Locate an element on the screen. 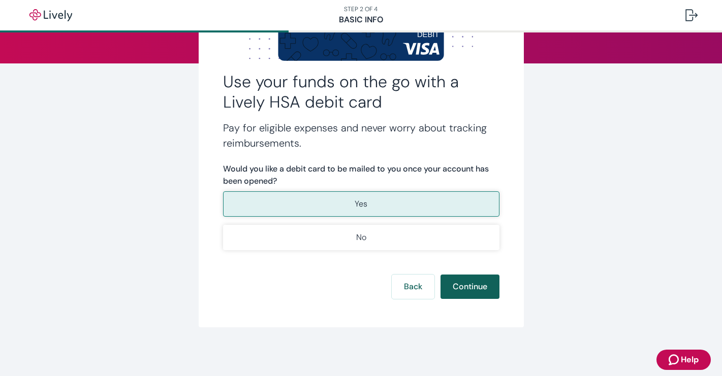 The height and width of the screenshot is (376, 722). span: Help is located at coordinates (689, 360).